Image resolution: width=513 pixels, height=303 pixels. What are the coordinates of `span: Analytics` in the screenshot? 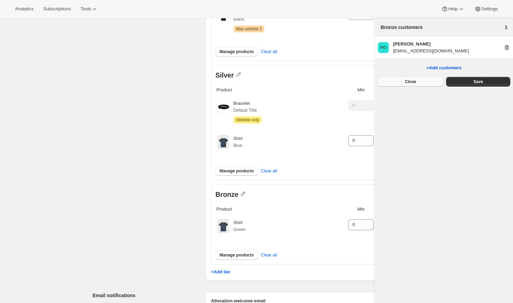 It's located at (24, 9).